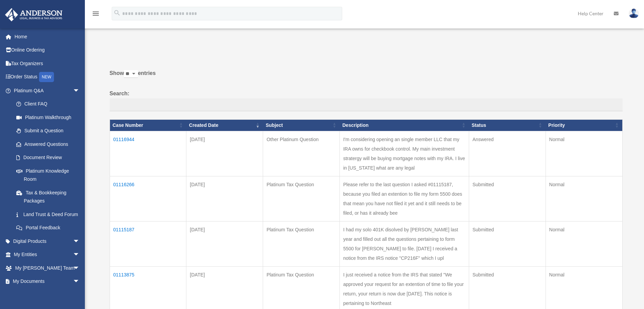 The width and height of the screenshot is (644, 309). Describe the element at coordinates (47, 255) in the screenshot. I see `a: My Entitiesarrow_drop_down` at that location.